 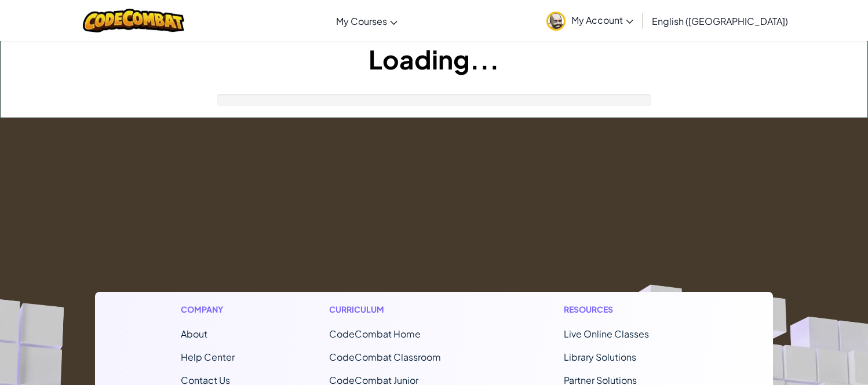 What do you see at coordinates (434, 59) in the screenshot?
I see `h1: Loading...` at bounding box center [434, 59].